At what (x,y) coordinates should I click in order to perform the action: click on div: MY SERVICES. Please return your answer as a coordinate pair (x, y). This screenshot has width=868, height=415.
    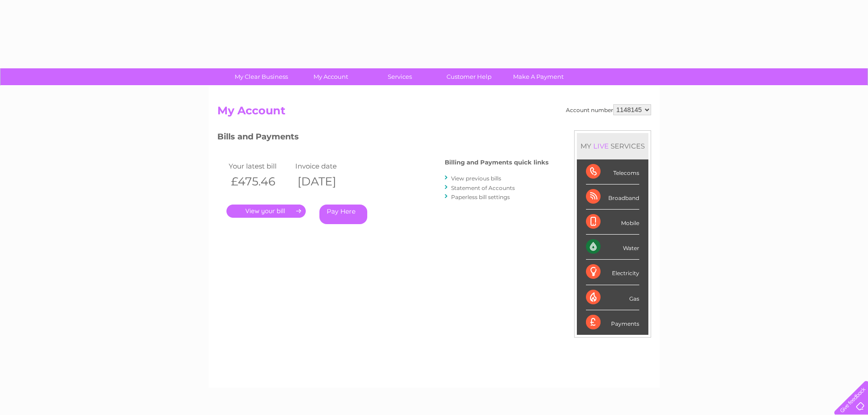
    Looking at the image, I should click on (612, 145).